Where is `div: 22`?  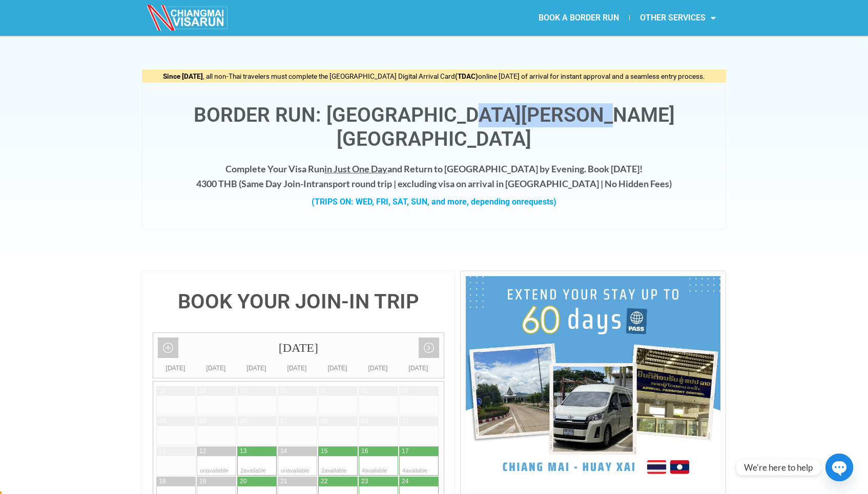 div: 22 is located at coordinates (324, 482).